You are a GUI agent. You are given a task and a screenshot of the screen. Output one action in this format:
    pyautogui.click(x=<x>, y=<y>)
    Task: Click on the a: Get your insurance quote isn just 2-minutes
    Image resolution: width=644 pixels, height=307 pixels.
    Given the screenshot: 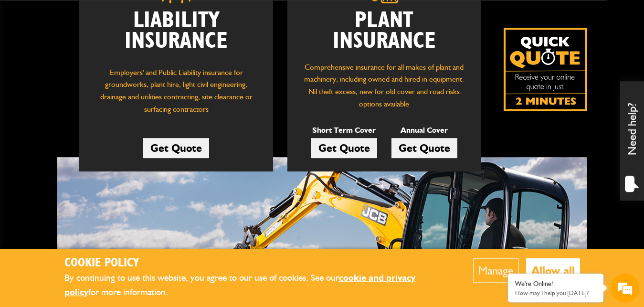 What is the action you would take?
    pyautogui.click(x=545, y=70)
    